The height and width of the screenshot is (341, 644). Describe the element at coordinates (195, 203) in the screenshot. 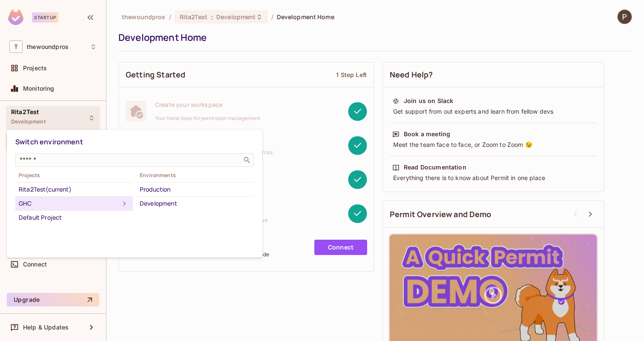

I see `div: Development` at that location.